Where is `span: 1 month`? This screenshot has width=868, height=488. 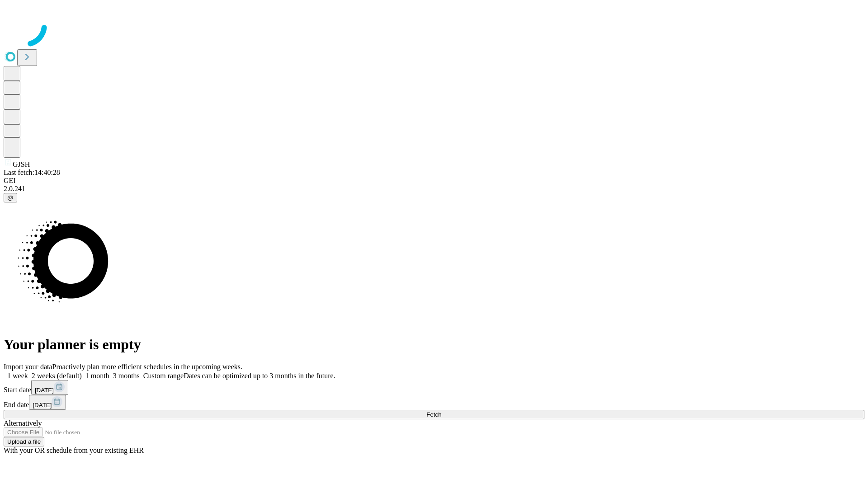 span: 1 month is located at coordinates (97, 376).